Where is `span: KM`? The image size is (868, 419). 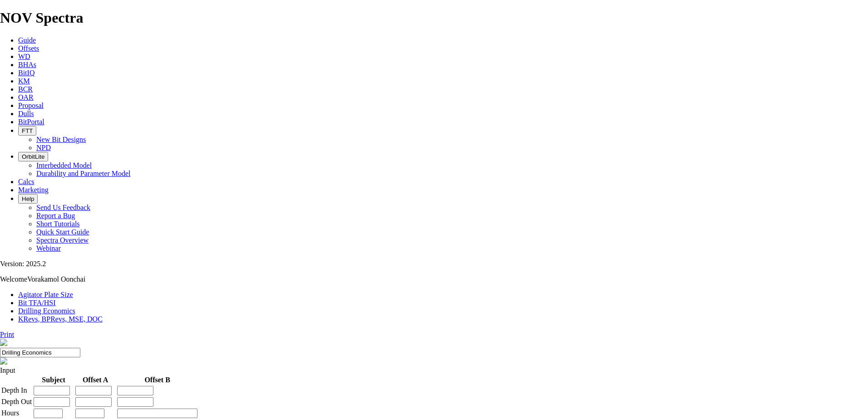 span: KM is located at coordinates (24, 81).